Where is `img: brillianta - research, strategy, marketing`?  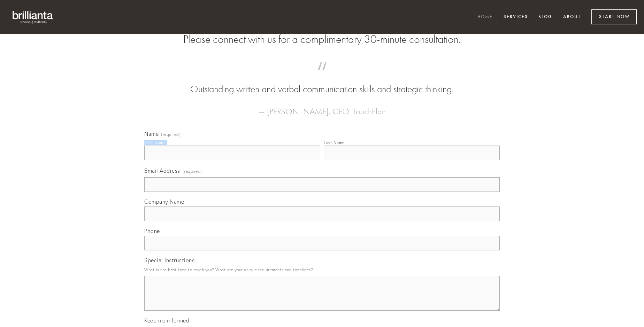 img: brillianta - research, strategy, marketing is located at coordinates (33, 17).